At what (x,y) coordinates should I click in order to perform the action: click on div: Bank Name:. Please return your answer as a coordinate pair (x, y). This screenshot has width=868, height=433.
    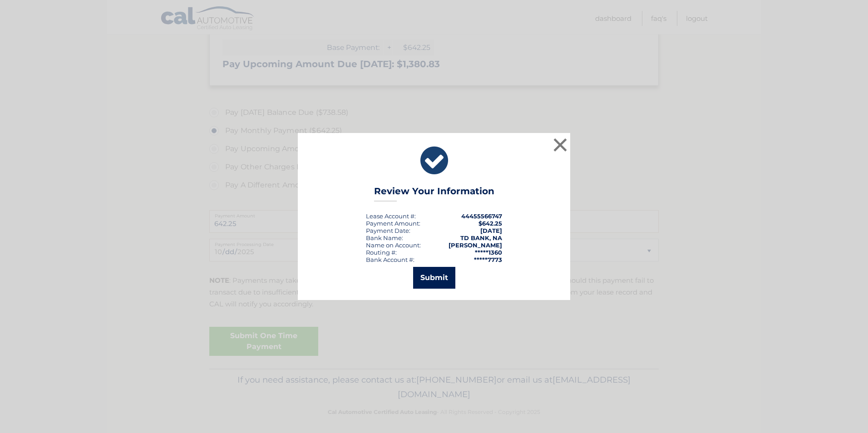
    Looking at the image, I should click on (385, 238).